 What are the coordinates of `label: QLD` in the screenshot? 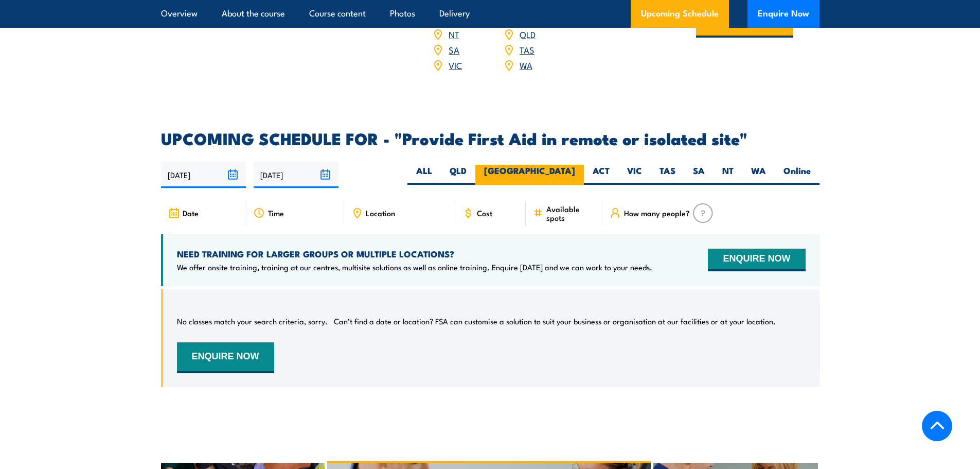 It's located at (458, 174).